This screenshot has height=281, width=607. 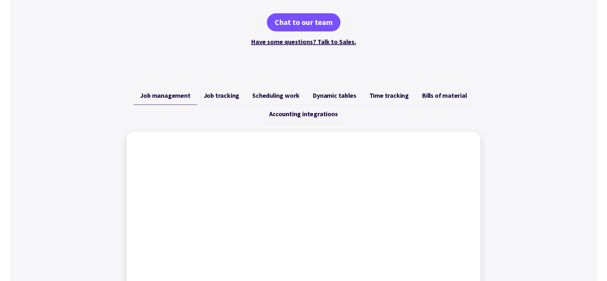 I want to click on span: Time tracking, so click(x=389, y=96).